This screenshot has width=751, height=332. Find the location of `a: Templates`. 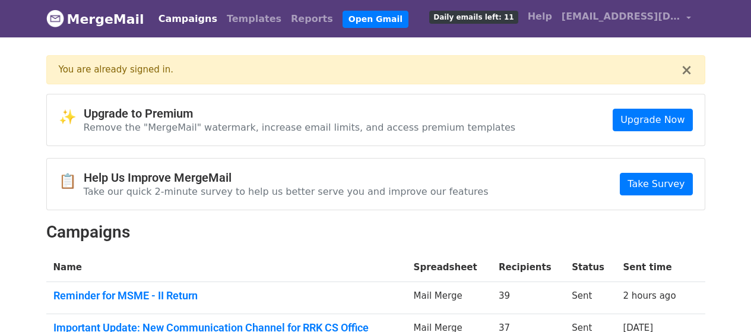

a: Templates is located at coordinates (254, 19).